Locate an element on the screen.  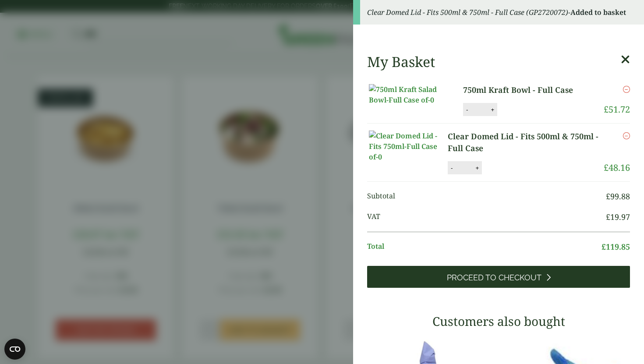
span: Proceed to Checkout is located at coordinates (494, 278).